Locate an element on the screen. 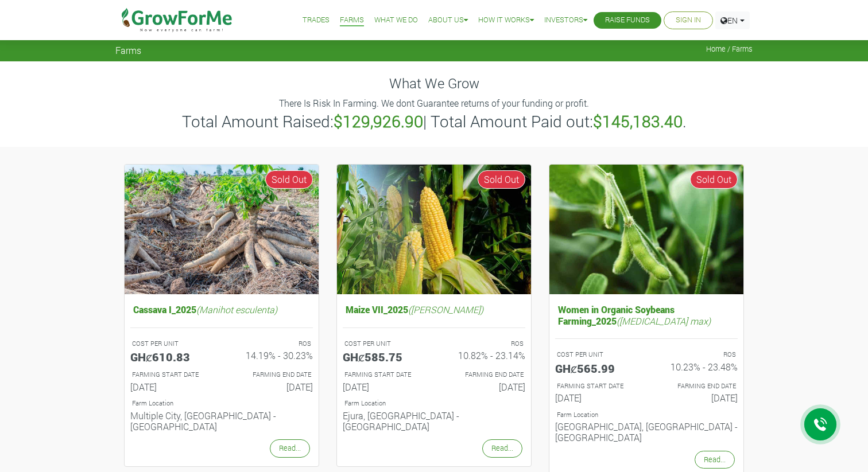  h4: What We Grow is located at coordinates (434, 83).